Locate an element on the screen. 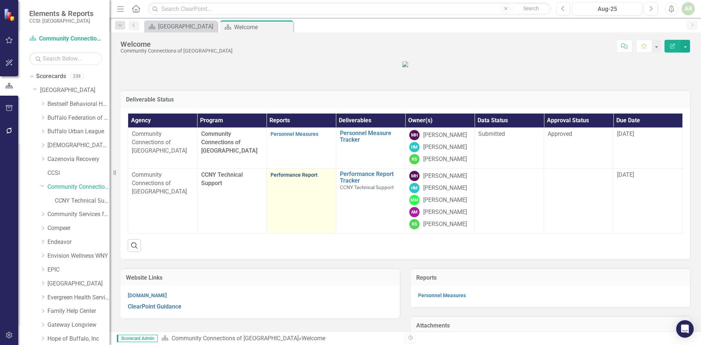  h3: Deliverable Status is located at coordinates (405, 100).